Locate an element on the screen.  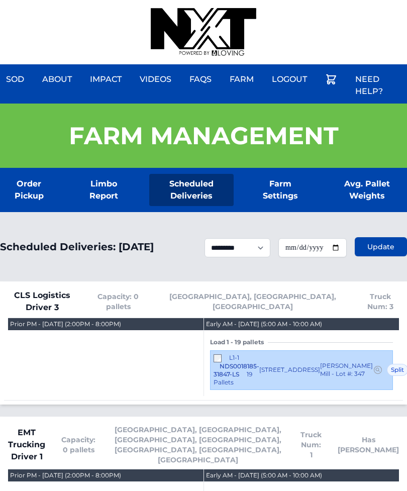
a: Impact is located at coordinates (105, 79).